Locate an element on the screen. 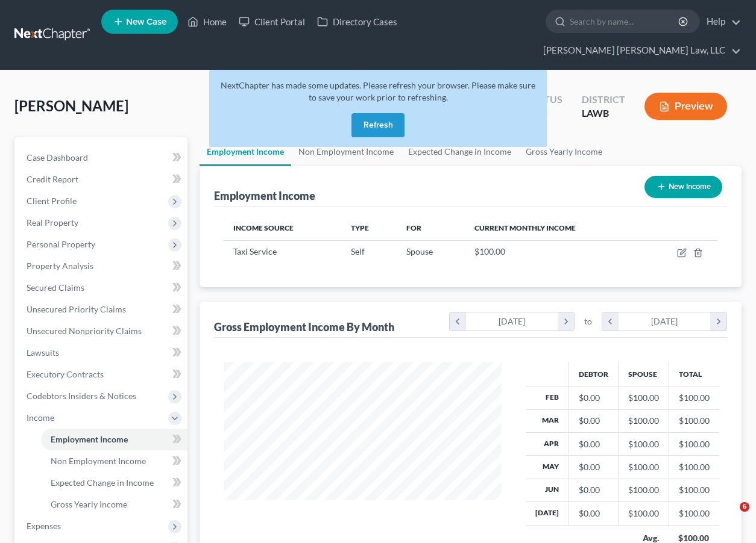  span: Unsecured Nonpriority Claims is located at coordinates (84, 331).